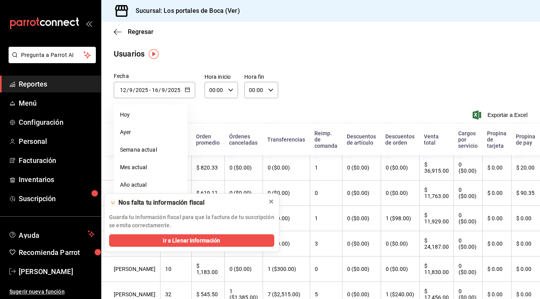 The image size is (540, 299). I want to click on th: $ 24,187.00, so click(436, 243).